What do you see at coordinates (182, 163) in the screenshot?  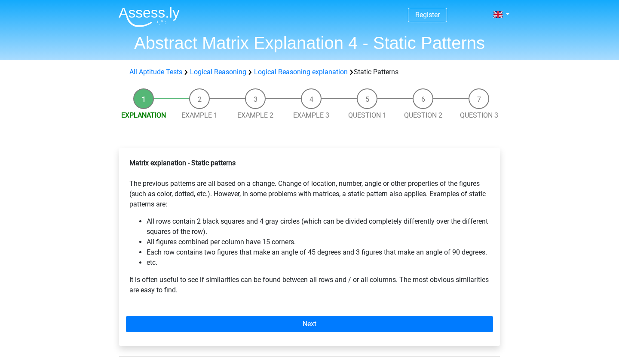 I see `b: Matrix explanation - Static patterns` at bounding box center [182, 163].